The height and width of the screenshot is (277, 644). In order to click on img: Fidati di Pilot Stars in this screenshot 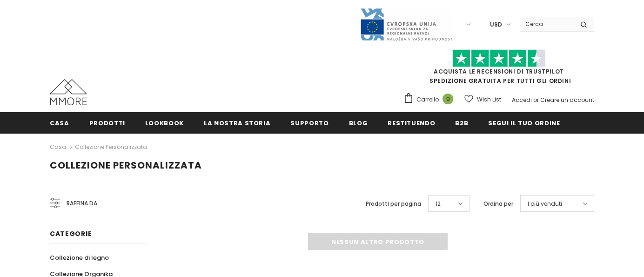, I will do `click(499, 58)`.